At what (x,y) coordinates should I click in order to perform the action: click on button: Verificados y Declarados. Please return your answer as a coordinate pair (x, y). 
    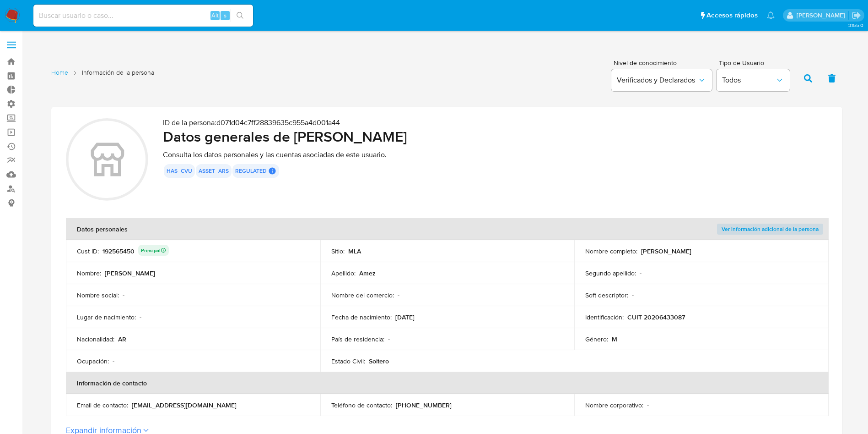
    Looking at the image, I should click on (662, 80).